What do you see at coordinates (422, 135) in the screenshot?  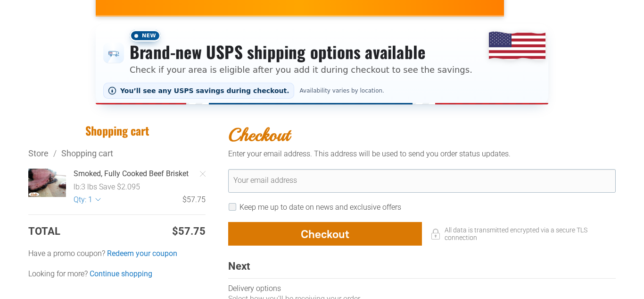 I see `h2: Checkout` at bounding box center [422, 135].